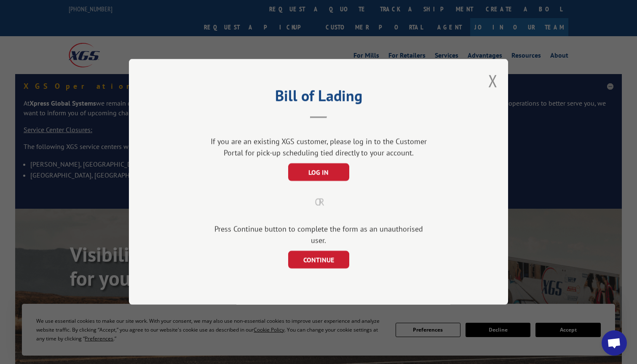 The image size is (637, 364). I want to click on button: LOG IN, so click(319, 172).